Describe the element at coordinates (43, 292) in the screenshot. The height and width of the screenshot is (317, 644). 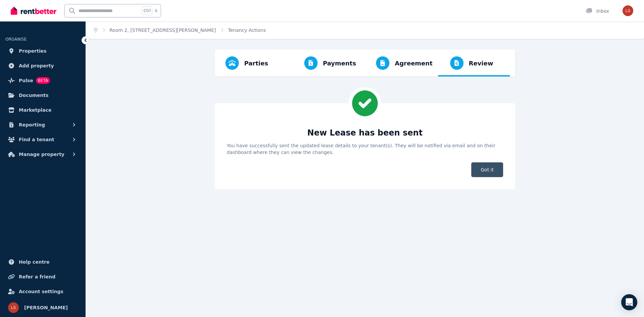
I see `a: Account settings` at that location.